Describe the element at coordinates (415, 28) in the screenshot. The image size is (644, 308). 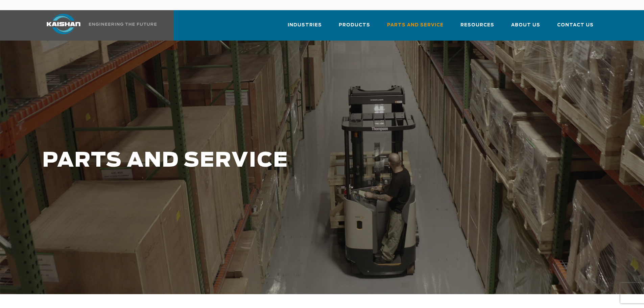
I see `a: Parts and Service` at that location.